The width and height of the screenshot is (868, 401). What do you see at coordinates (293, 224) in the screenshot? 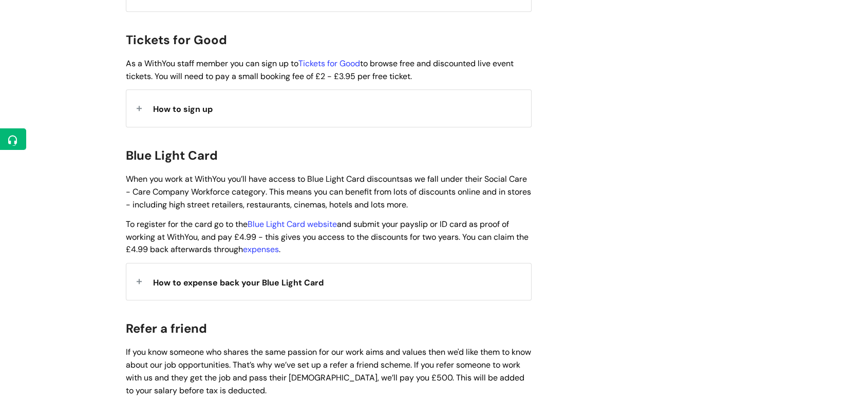
I see `a: Blue Light Card website` at bounding box center [293, 224].